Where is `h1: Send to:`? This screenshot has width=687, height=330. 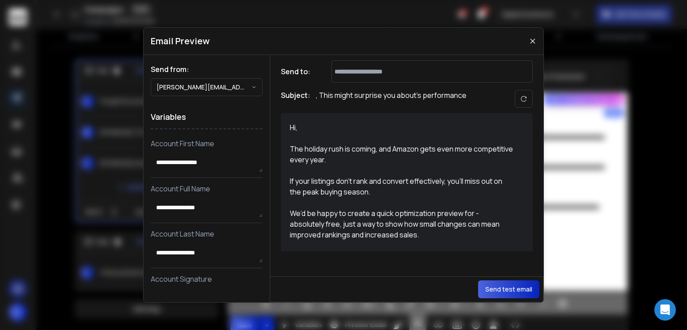
h1: Send to: is located at coordinates (299, 72).